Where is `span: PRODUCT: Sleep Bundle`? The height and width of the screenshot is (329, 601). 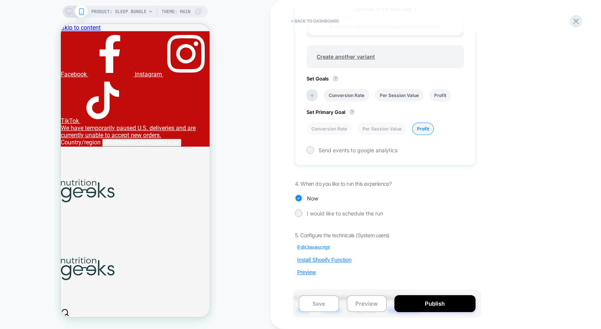 span: PRODUCT: Sleep Bundle is located at coordinates (119, 12).